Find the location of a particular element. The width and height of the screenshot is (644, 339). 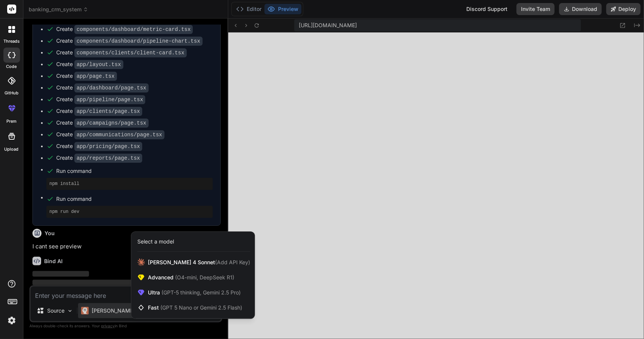

span: (GPT-5 thinking, Gemini 2.5 Pro) is located at coordinates (201, 292).